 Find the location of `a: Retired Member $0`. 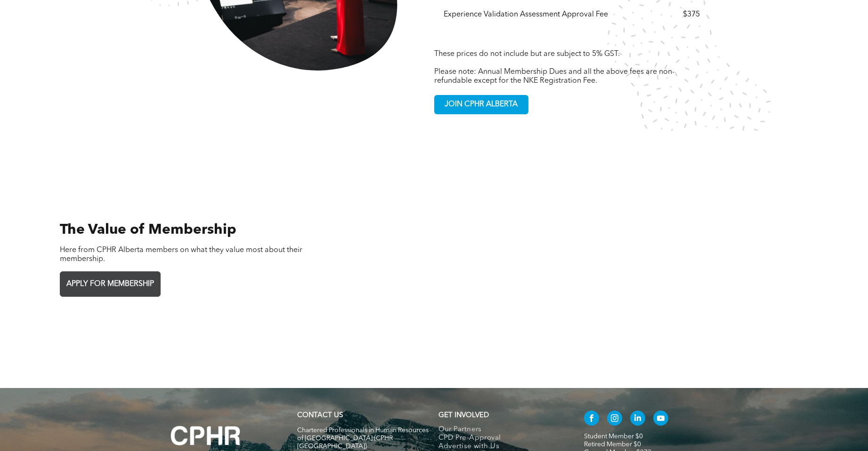

a: Retired Member $0 is located at coordinates (612, 444).